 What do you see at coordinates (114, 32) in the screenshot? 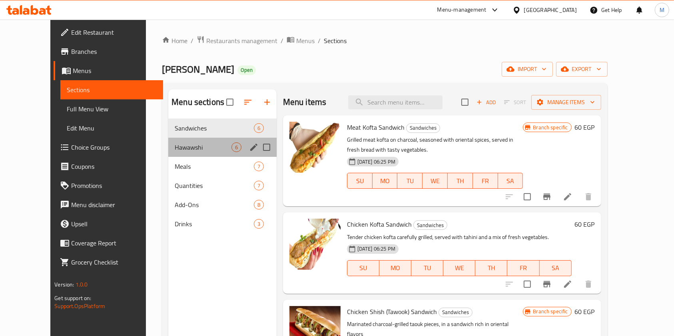
I see `span: Edit Restaurant` at bounding box center [114, 32].